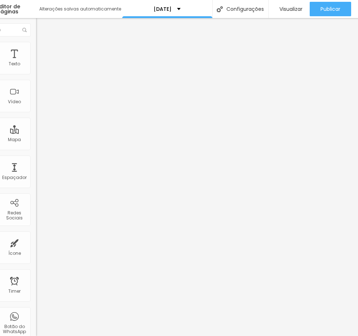  What do you see at coordinates (14, 177) in the screenshot?
I see `div: Espaçador` at bounding box center [14, 177].